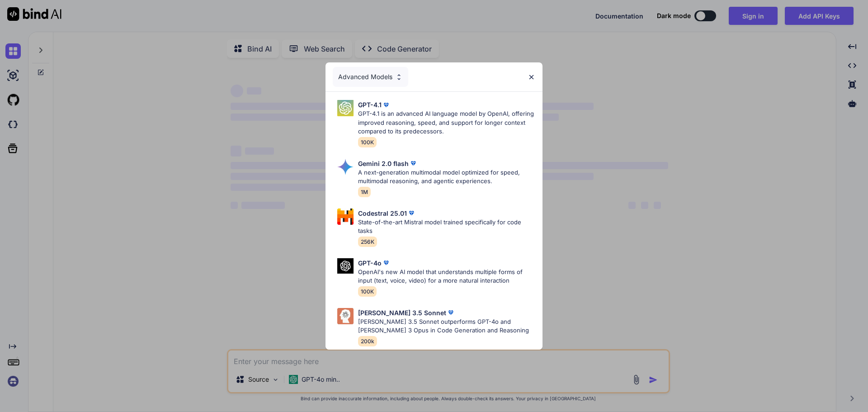  Describe the element at coordinates (446, 177) in the screenshot. I see `p: A next-generation multimodal model optimized for speed, multimodal reasoning, and agentic experie...` at that location.